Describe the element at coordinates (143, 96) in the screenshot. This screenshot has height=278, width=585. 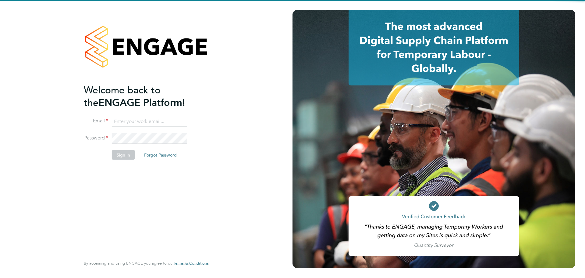
I see `h2: ENGAGE Platform!` at that location.